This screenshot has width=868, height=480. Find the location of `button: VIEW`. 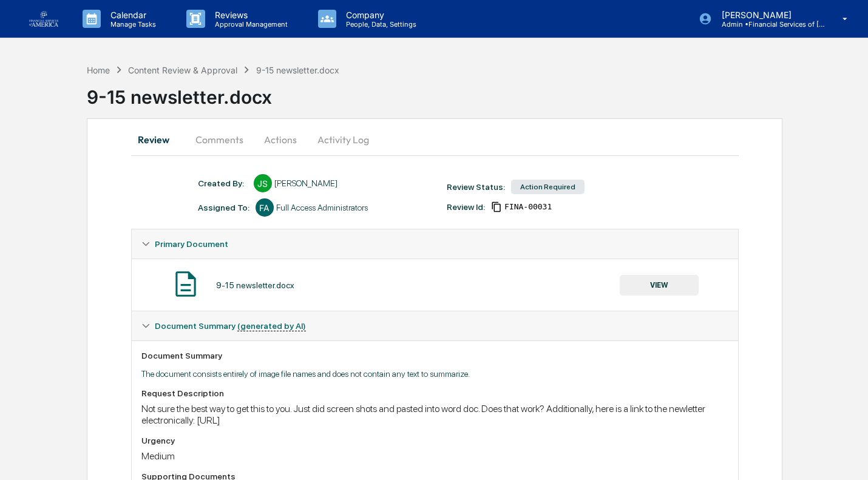

button: VIEW is located at coordinates (659, 285).